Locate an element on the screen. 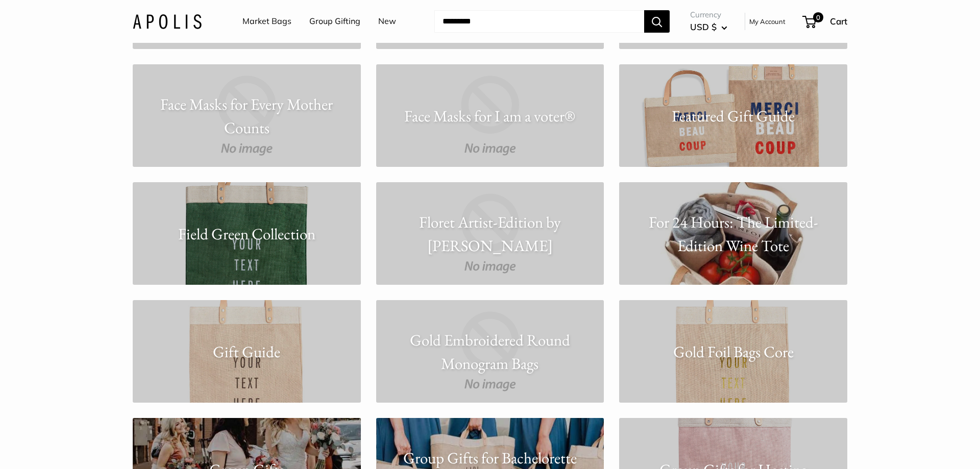  p: Gift Guide is located at coordinates (247, 351).